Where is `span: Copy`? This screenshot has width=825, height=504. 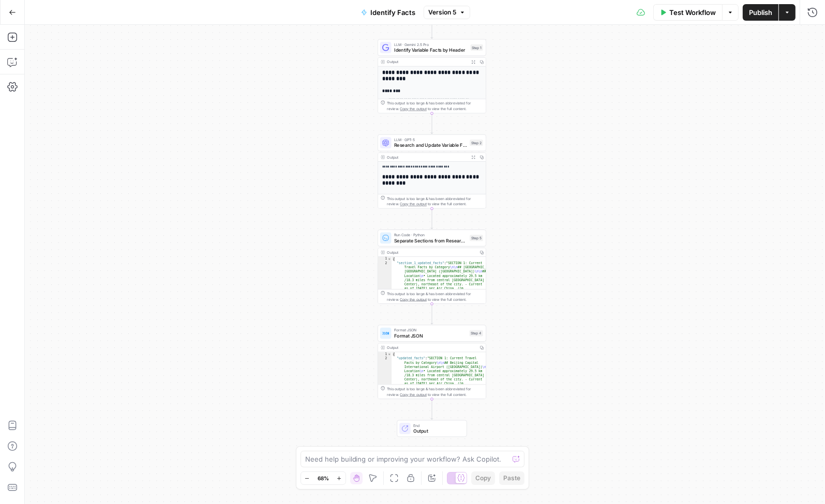
span: Copy is located at coordinates (483, 478).